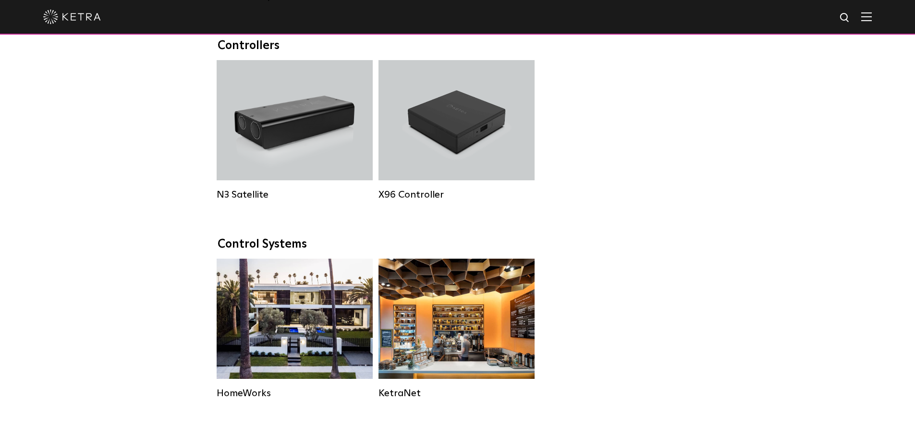 The height and width of the screenshot is (438, 915). What do you see at coordinates (456, 195) in the screenshot?
I see `div: X96 Controller` at bounding box center [456, 195].